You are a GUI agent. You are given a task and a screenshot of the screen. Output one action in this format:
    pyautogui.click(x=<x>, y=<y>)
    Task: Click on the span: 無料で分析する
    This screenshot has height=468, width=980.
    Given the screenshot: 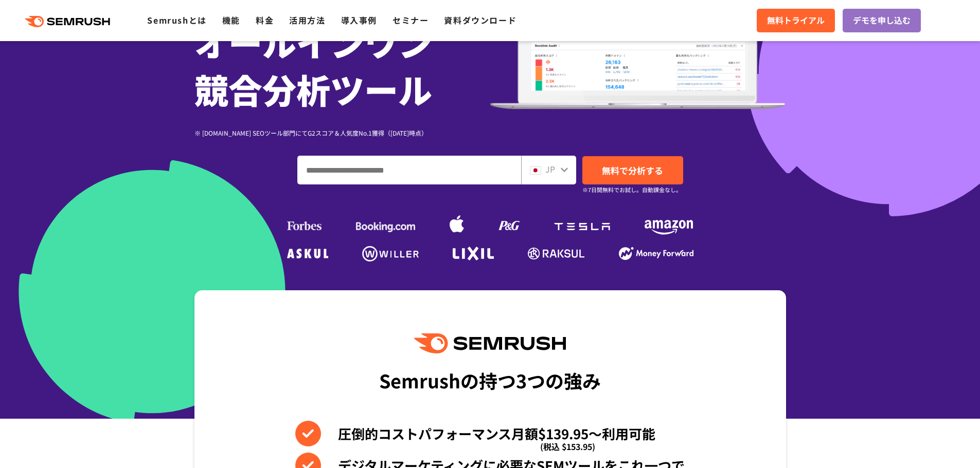 What is the action you would take?
    pyautogui.click(x=632, y=170)
    